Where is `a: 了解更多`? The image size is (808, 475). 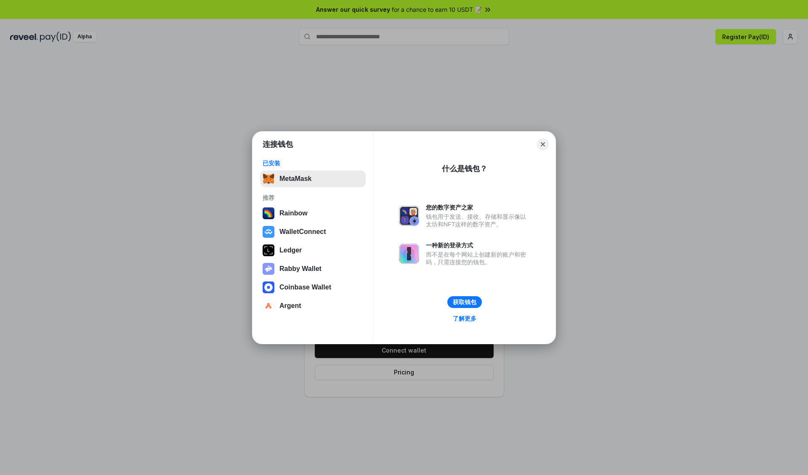 a: 了解更多 is located at coordinates (465, 319).